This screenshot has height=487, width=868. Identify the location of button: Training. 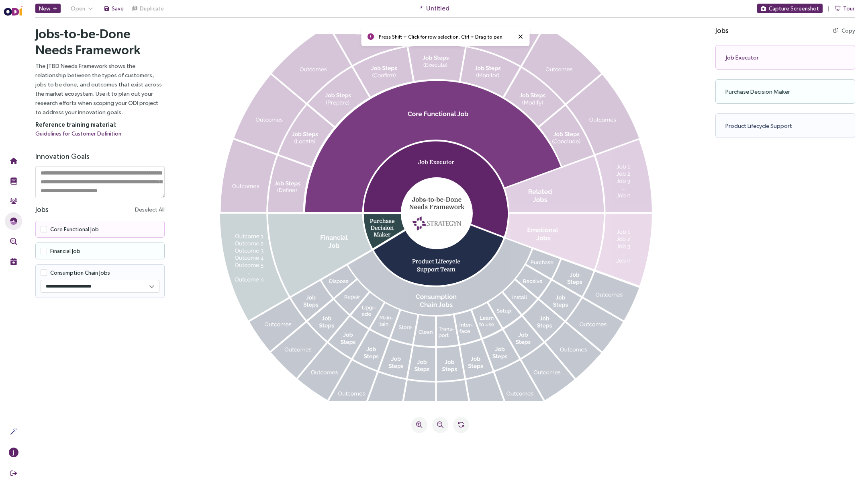
(14, 181).